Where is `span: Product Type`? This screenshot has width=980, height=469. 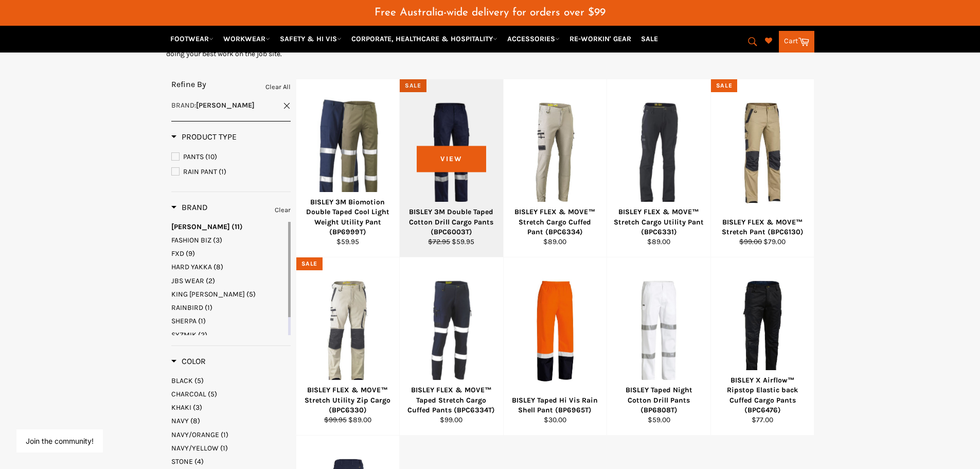 span: Product Type is located at coordinates (204, 136).